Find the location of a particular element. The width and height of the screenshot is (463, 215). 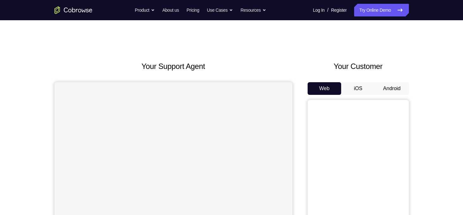

a: Register is located at coordinates (339, 10).